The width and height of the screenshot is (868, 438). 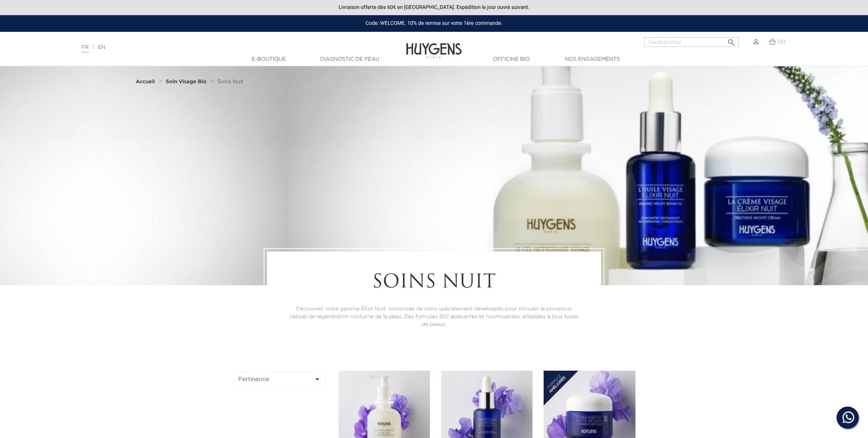 I want to click on input: Rechercher, so click(x=692, y=42).